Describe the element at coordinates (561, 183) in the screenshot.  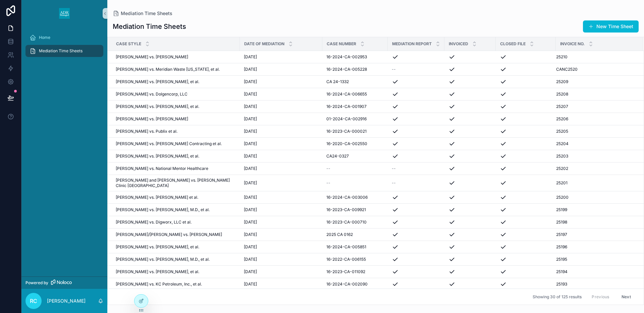
I see `span: 25201` at that location.